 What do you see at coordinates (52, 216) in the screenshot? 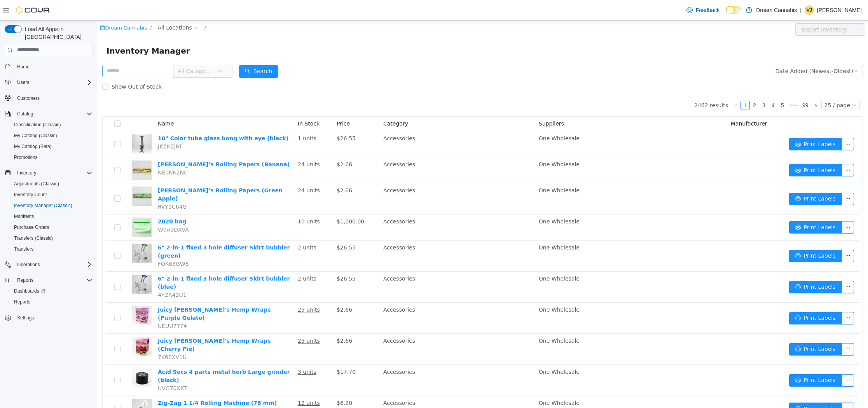
I see `button: Manifests` at bounding box center [52, 216].